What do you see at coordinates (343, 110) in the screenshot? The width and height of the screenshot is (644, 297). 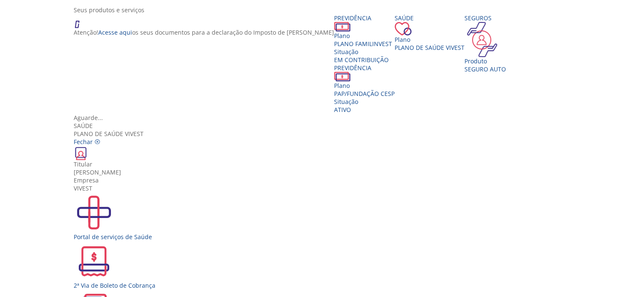 I see `span: Ativo` at bounding box center [343, 110].